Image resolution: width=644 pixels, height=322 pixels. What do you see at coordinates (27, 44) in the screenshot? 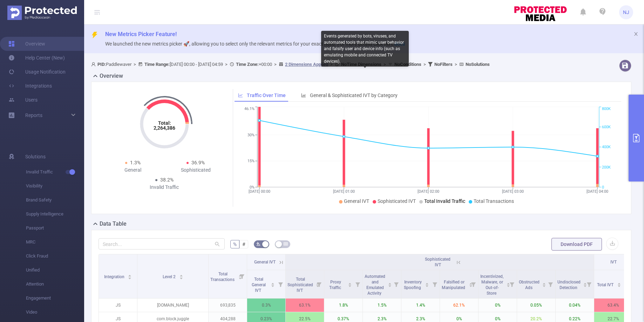
I see `a: Overview` at bounding box center [27, 44].